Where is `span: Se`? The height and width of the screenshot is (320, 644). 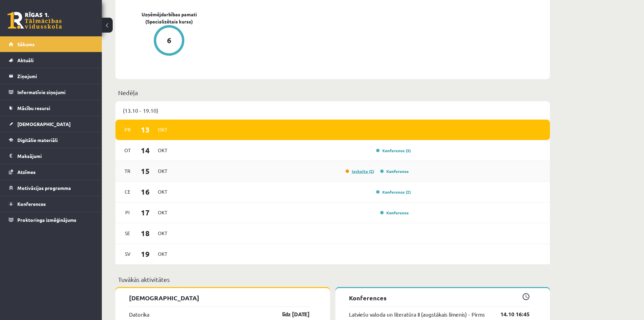
span: Se is located at coordinates (127, 233).